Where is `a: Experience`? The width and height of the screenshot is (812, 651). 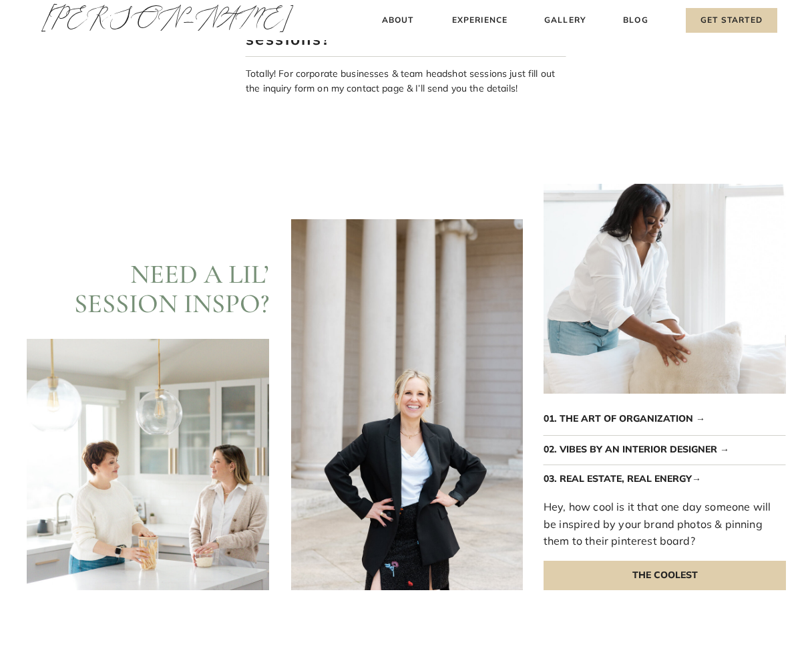
a: Experience is located at coordinates (480, 20).